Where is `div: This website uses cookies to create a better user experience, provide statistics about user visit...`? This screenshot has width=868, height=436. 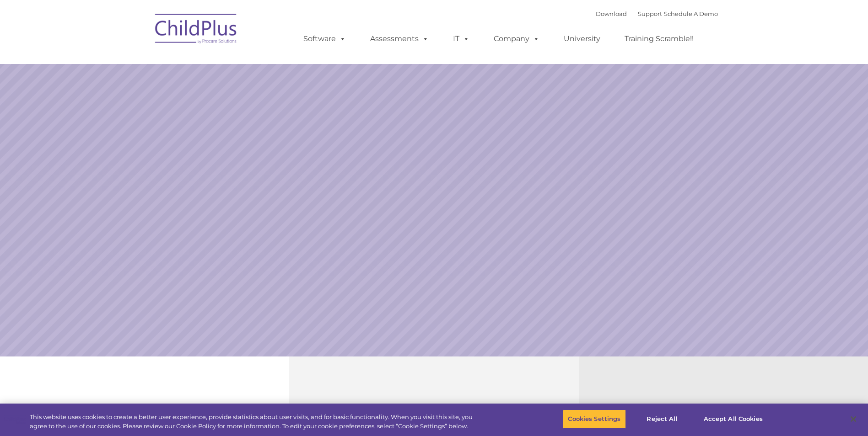
div: This website uses cookies to create a better user experience, provide statistics about user visit... is located at coordinates (253, 421).